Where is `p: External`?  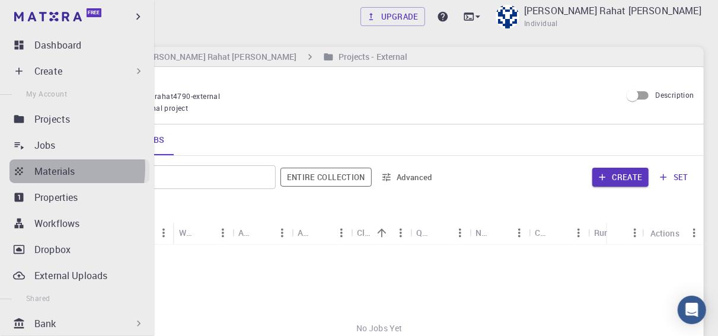
p: External is located at coordinates (353, 84).